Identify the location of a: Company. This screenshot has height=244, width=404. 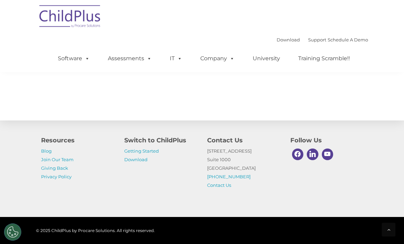
(218, 59).